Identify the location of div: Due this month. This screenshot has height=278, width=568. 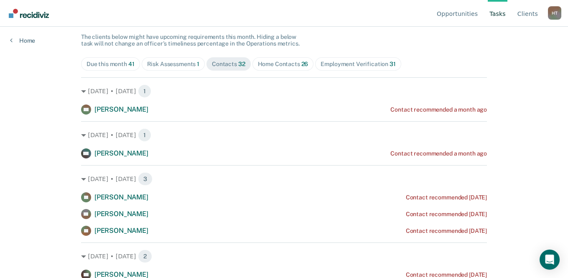
(110, 64).